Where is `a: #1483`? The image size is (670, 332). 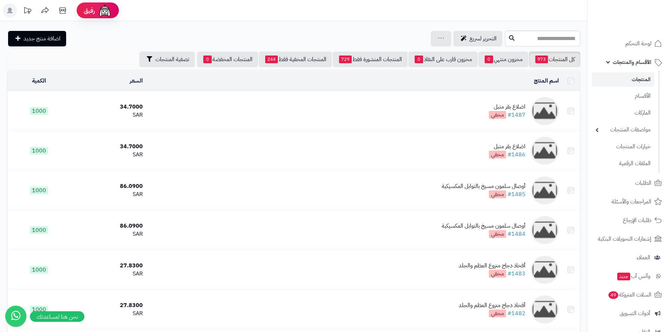 a: #1483 is located at coordinates (516, 274).